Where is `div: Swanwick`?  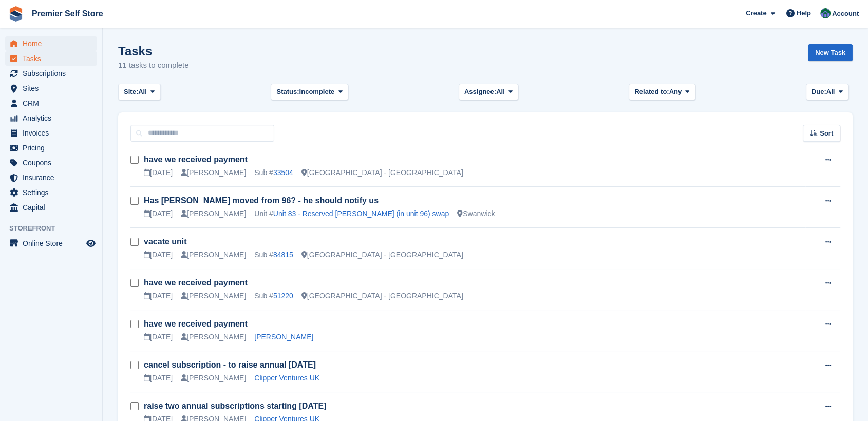 div: Swanwick is located at coordinates (475, 214).